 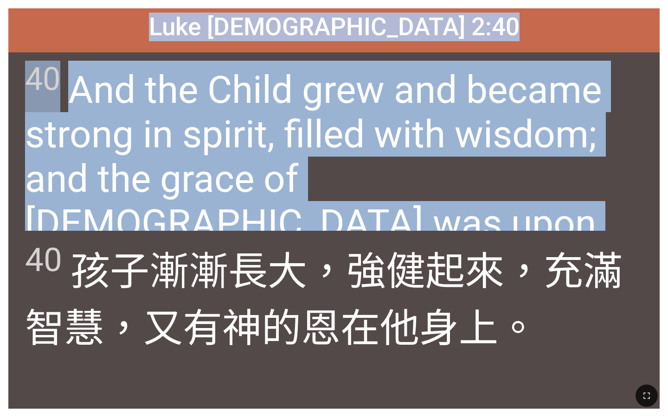 What do you see at coordinates (334, 296) in the screenshot?
I see `span: 孩子` at bounding box center [334, 296].